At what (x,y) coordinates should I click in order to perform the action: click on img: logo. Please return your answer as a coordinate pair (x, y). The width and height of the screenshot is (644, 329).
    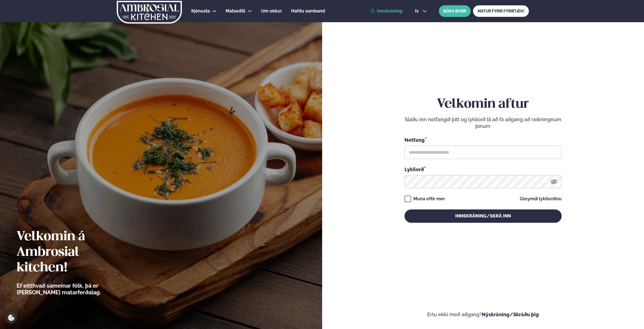
    Looking at the image, I should click on (149, 12).